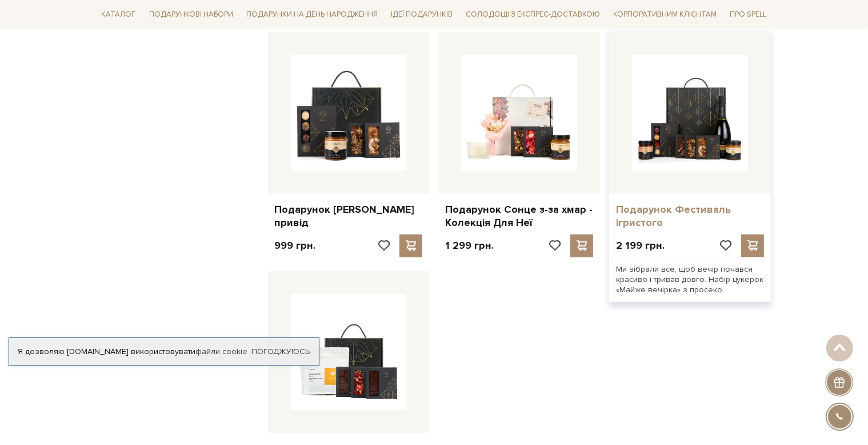  Describe the element at coordinates (519, 216) in the screenshot. I see `a: Подарунок Сонце з-за хмар - Колекція Для Неї` at that location.